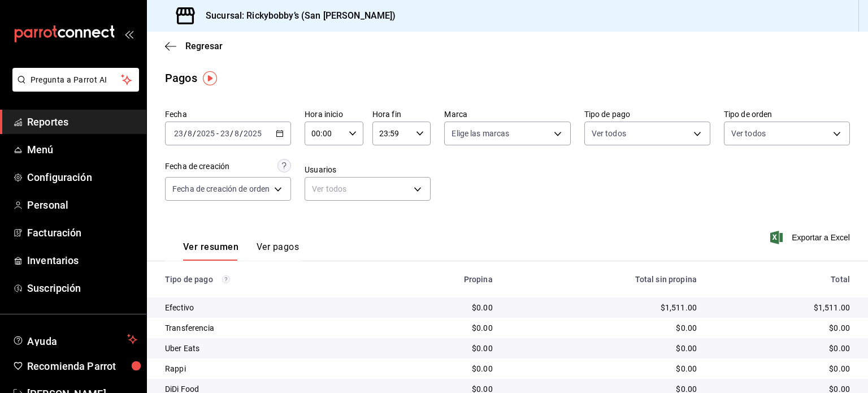 The image size is (868, 393). Describe the element at coordinates (226, 280) in the screenshot. I see `svg: Los pagos realizados con Pay y otras terminales son montos brutos.` at that location.